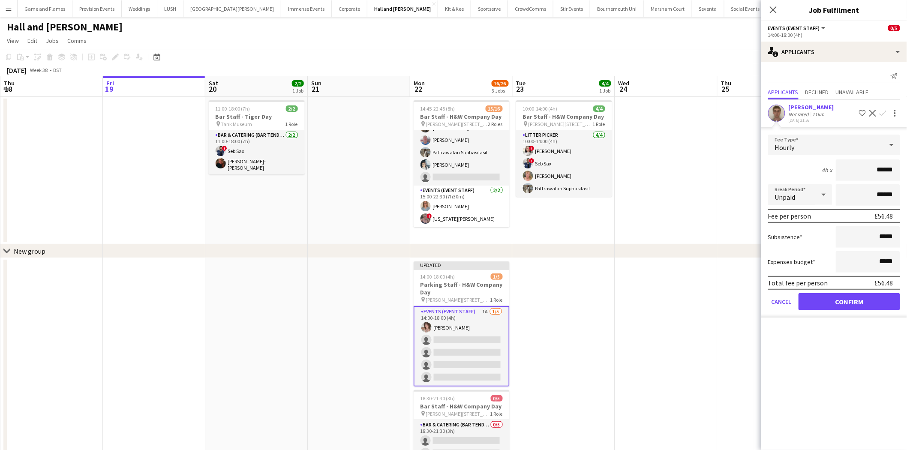 Image resolution: width=907 pixels, height=450 pixels. Describe the element at coordinates (667, 9) in the screenshot. I see `button: Marsham Court` at that location.